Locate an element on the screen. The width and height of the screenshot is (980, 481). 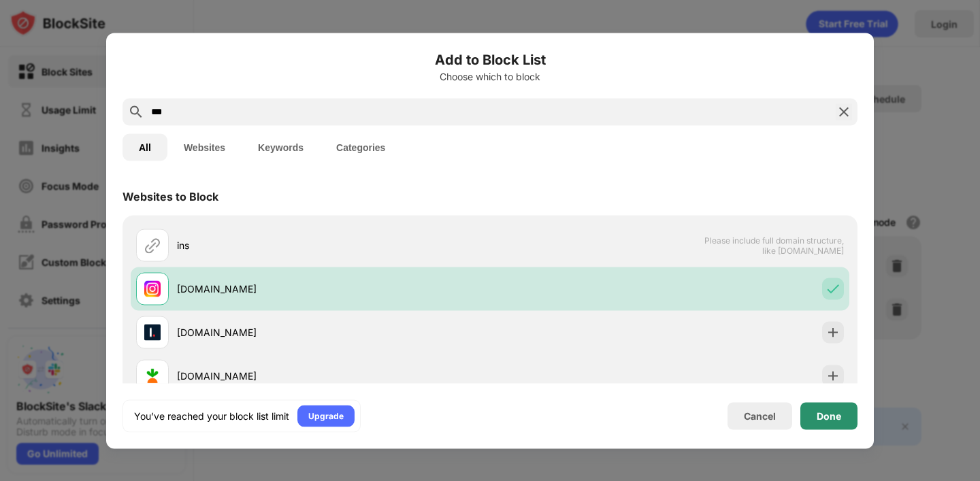
img: url.svg is located at coordinates (153, 245).